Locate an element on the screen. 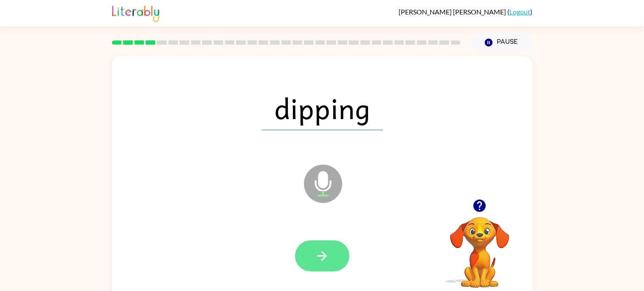  video: Your browser must support playing .mp4 files to use Literably. Please try using another browser. is located at coordinates (480, 246).